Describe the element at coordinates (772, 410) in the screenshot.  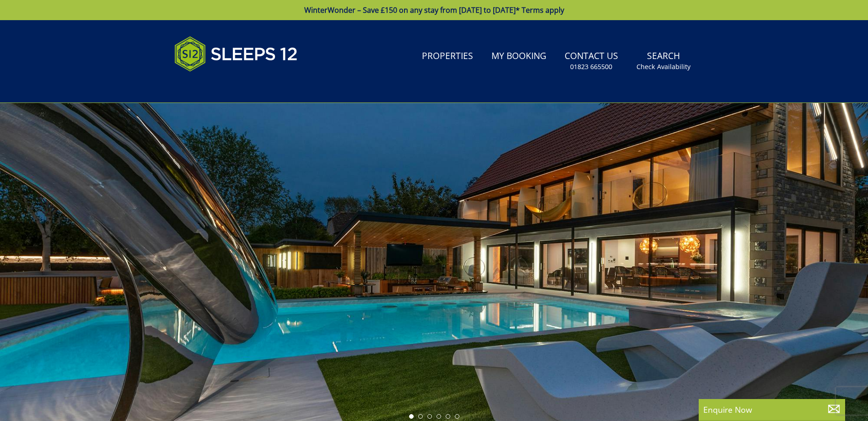
I see `p: Enquire Now` at that location.